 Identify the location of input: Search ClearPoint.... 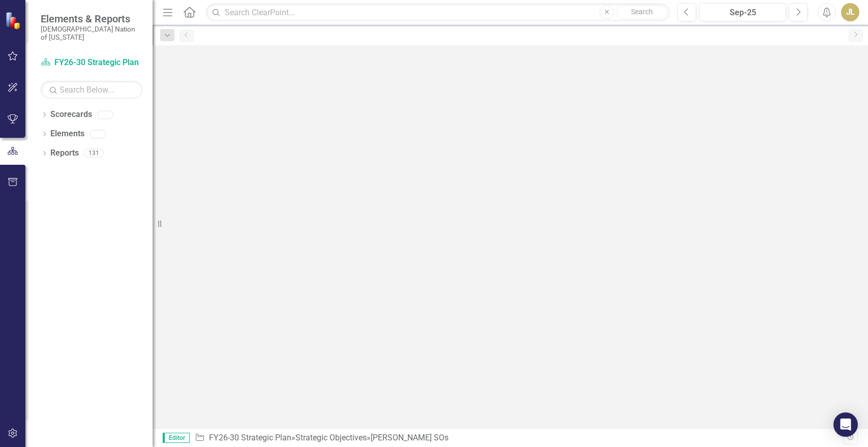
(438, 12).